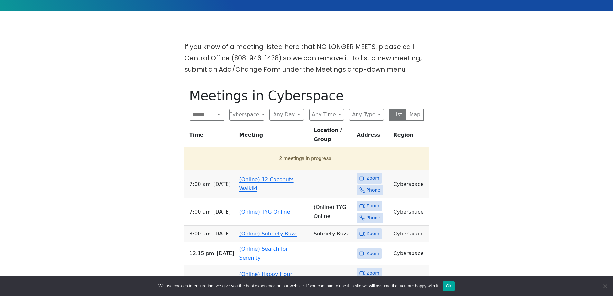 This screenshot has height=296, width=613. Describe the element at coordinates (449, 286) in the screenshot. I see `button: Ok` at that location.